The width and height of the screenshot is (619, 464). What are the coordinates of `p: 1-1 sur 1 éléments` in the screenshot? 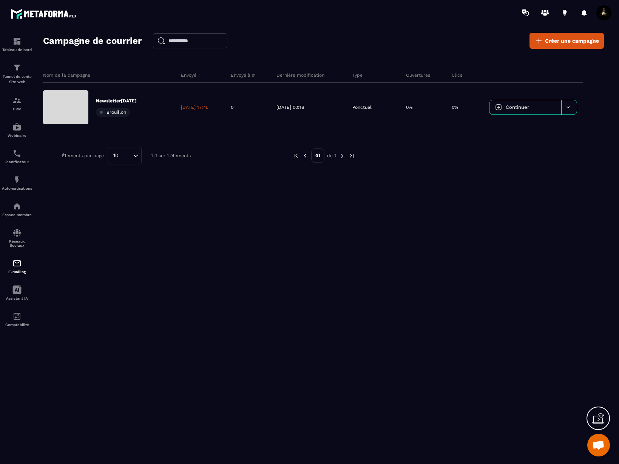 It's located at (171, 156).